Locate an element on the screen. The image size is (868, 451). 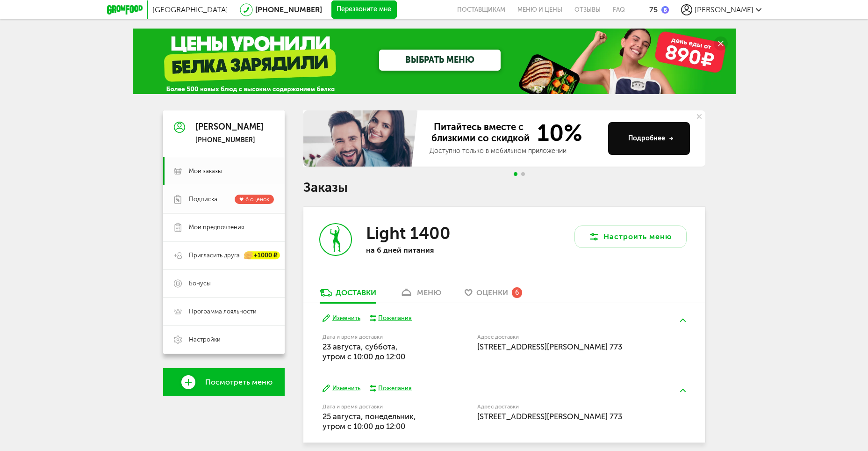
span: Мои предпочтения is located at coordinates (217, 227).